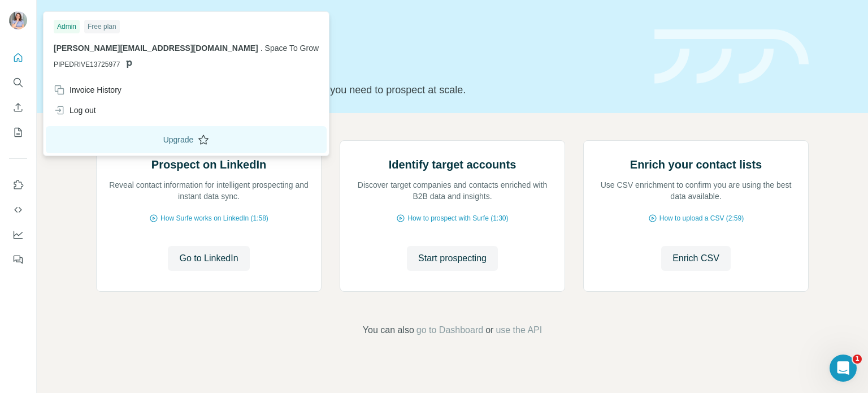 The image size is (868, 393). Describe the element at coordinates (18, 235) in the screenshot. I see `button: Dashboard` at that location.